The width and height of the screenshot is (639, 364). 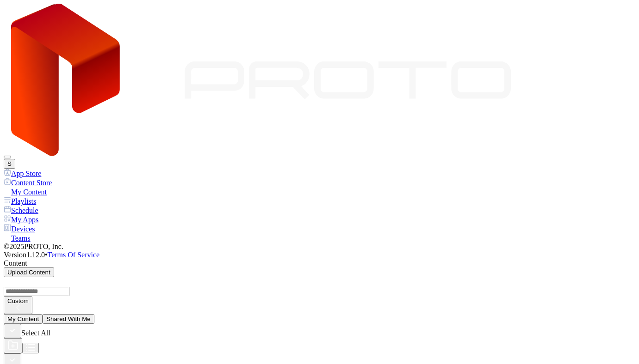 What do you see at coordinates (319, 219) in the screenshot?
I see `a: My Apps` at bounding box center [319, 219].